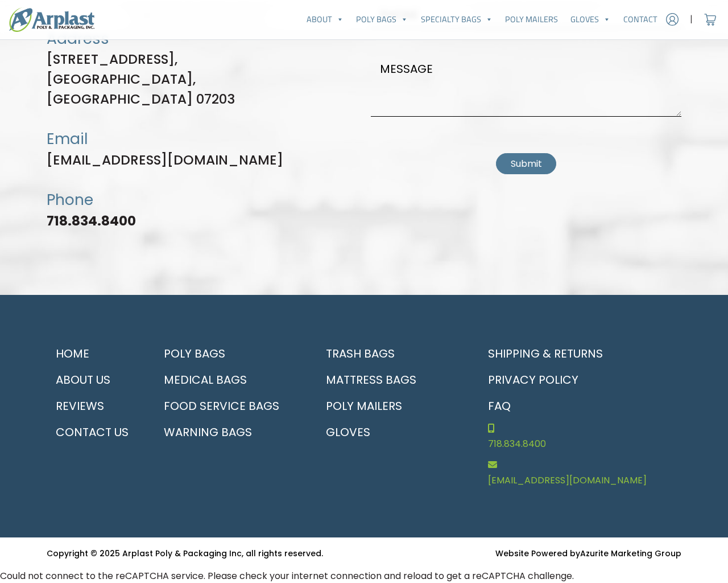  What do you see at coordinates (588, 554) in the screenshot?
I see `small: Website Powered by` at bounding box center [588, 554].